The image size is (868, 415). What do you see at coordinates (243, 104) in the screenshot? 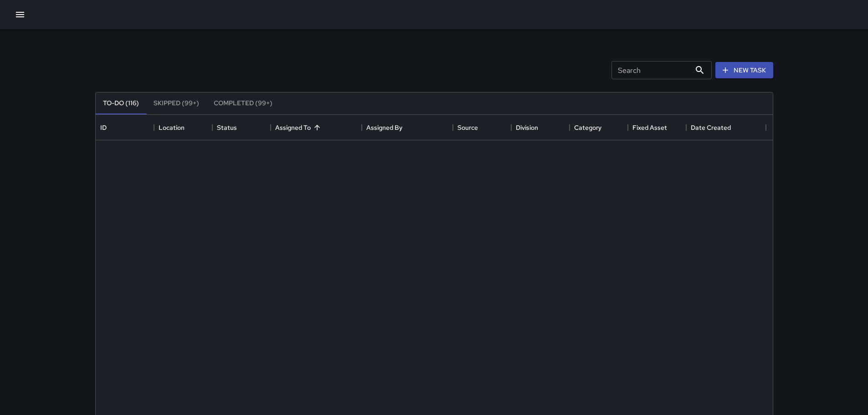
I see `button: Completed (99+)` at bounding box center [243, 104].